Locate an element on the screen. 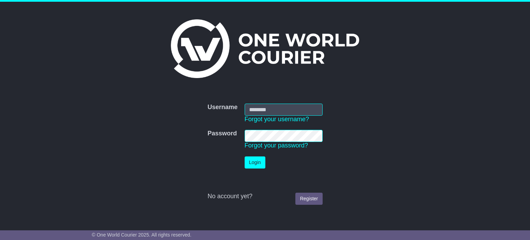 Image resolution: width=530 pixels, height=240 pixels. a: Register is located at coordinates (309, 199).